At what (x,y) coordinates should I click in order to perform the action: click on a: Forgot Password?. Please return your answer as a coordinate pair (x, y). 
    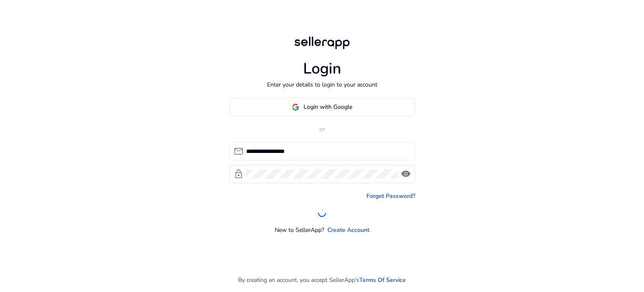
    Looking at the image, I should click on (391, 196).